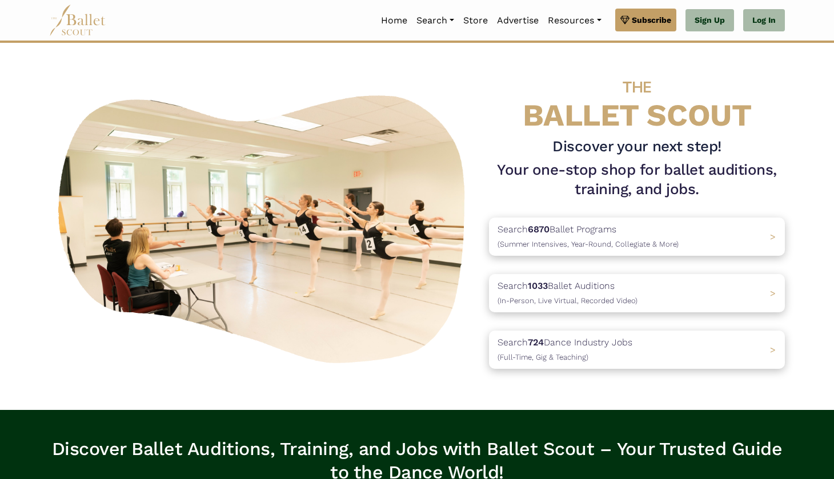  What do you see at coordinates (625, 20) in the screenshot?
I see `img: gem.svg` at bounding box center [625, 20].